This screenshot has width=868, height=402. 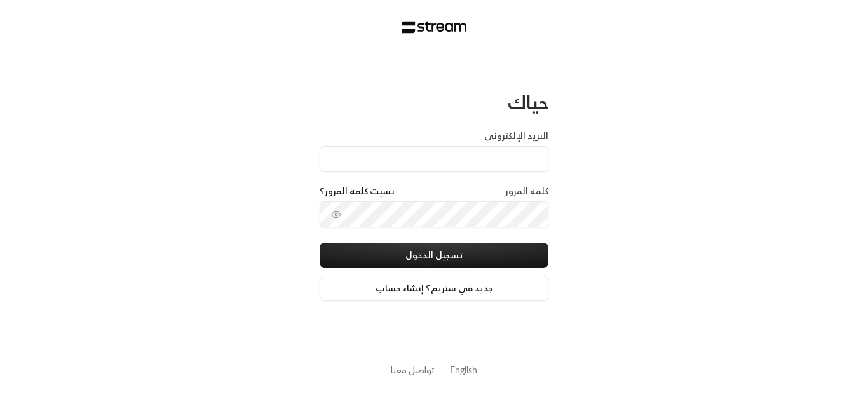 I want to click on label: كلمة المرور, so click(x=526, y=192).